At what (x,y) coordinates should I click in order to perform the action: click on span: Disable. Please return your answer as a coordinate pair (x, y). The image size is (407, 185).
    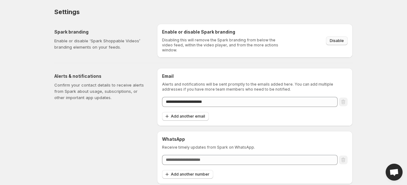
    Looking at the image, I should click on (336, 41).